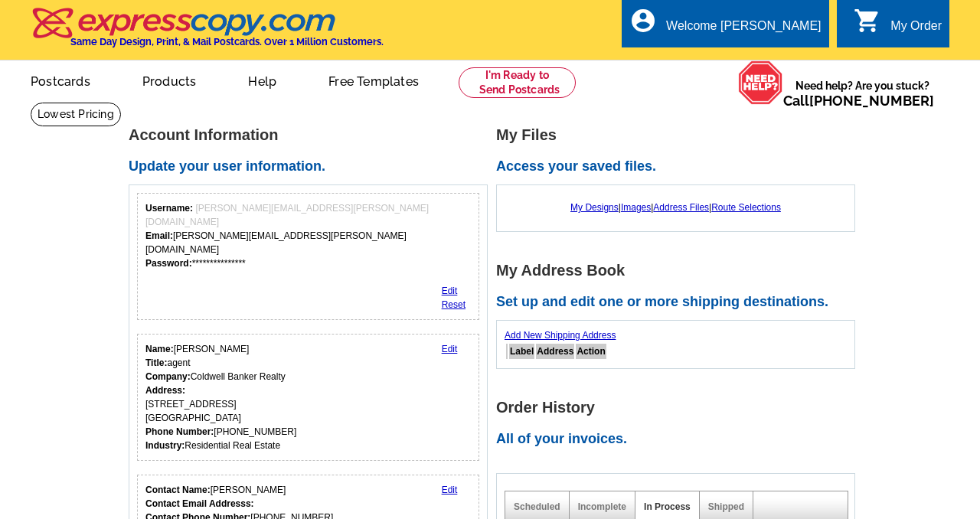 Image resolution: width=980 pixels, height=519 pixels. I want to click on a: Free Templates, so click(373, 80).